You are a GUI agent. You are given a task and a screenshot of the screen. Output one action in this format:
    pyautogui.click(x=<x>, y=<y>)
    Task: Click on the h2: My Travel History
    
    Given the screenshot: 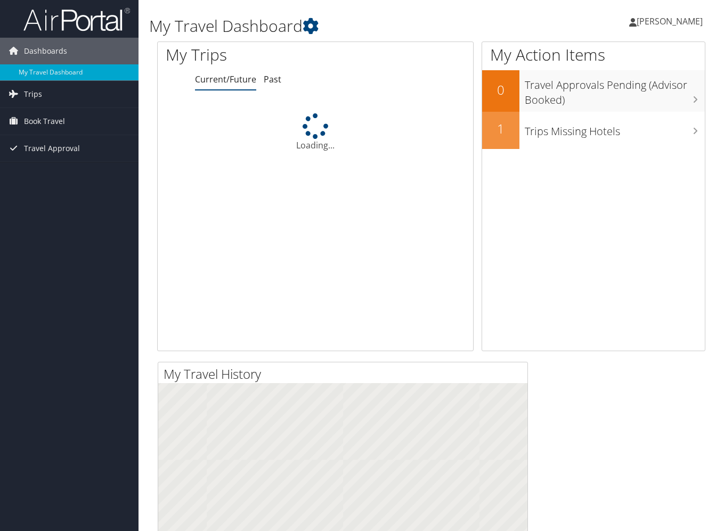 What is the action you would take?
    pyautogui.click(x=345, y=374)
    